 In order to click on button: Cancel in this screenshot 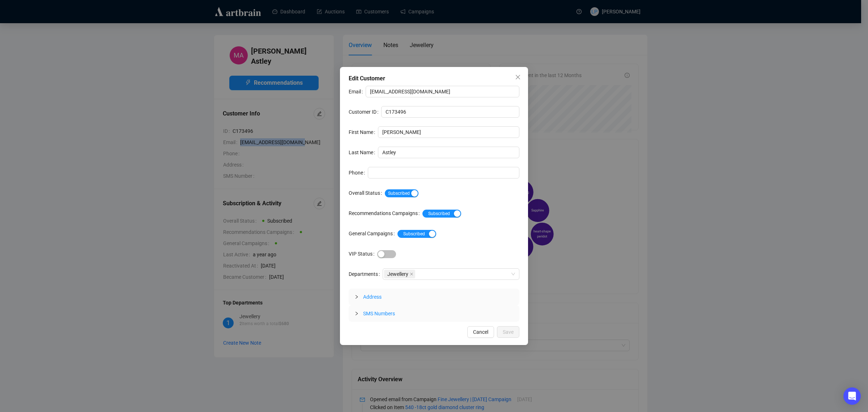, I will do `click(481, 332)`.